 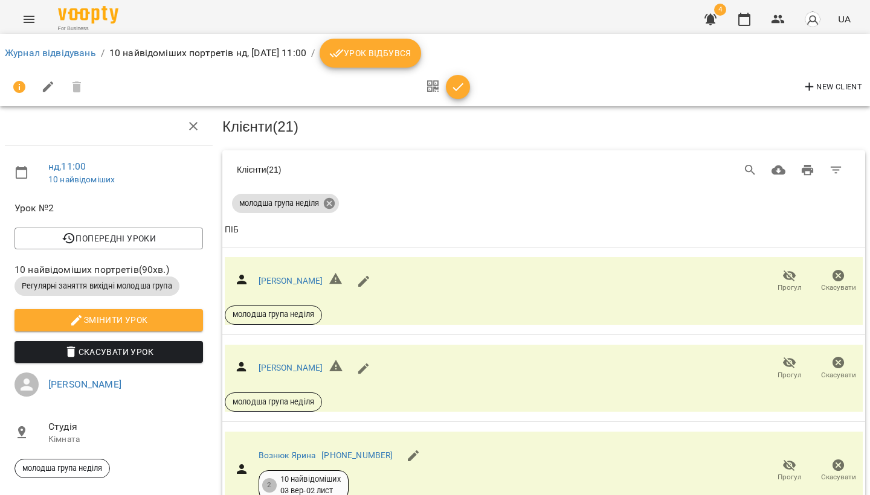 What do you see at coordinates (97, 286) in the screenshot?
I see `span: Регулярні заняття вихідні молодша група` at bounding box center [97, 286].